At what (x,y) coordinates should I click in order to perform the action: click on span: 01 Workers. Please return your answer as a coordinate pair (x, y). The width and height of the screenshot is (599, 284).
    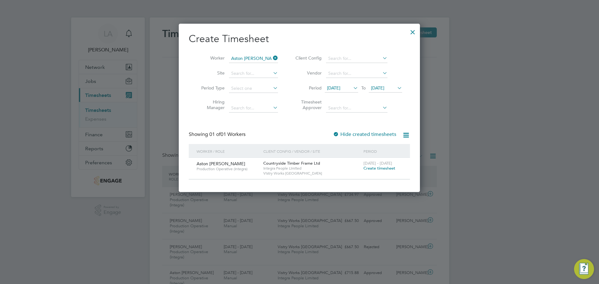
    Looking at the image, I should click on (227, 134).